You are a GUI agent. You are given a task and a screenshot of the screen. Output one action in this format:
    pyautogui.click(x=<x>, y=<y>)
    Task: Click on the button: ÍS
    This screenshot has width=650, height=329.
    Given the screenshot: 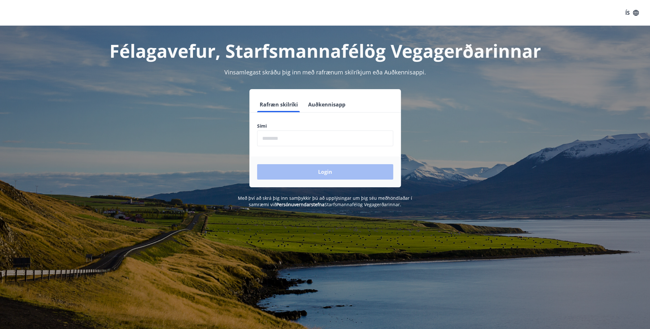 What is the action you would take?
    pyautogui.click(x=632, y=13)
    